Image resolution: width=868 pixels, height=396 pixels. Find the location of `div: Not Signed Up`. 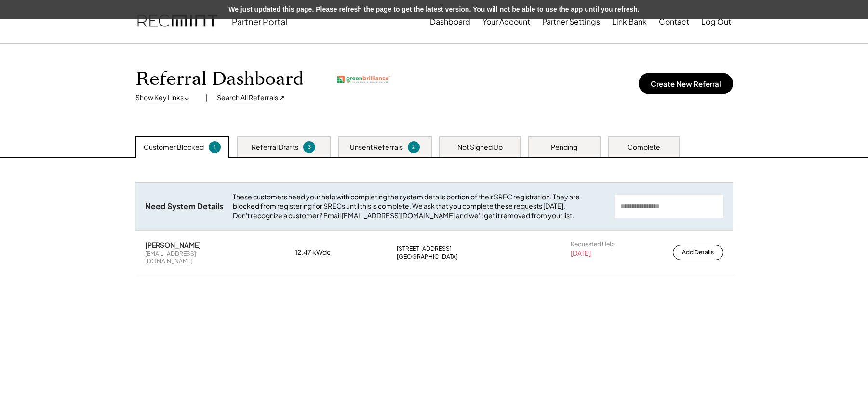

div: Not Signed Up is located at coordinates (480, 148).